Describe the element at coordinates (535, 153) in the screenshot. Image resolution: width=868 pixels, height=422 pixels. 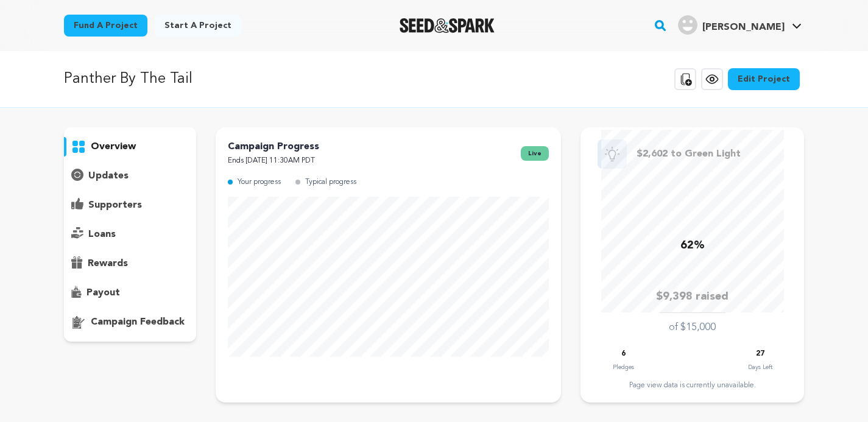
I see `span: live` at that location.